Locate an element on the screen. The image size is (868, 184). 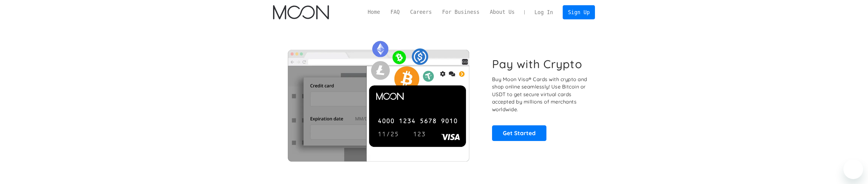
img: Moon Logo is located at coordinates (300, 12).